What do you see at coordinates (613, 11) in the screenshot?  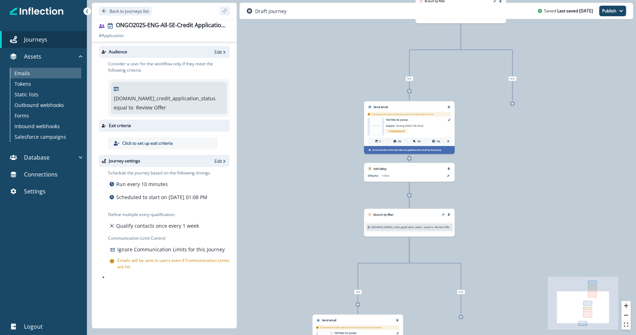 I see `button: Publish` at bounding box center [613, 11].